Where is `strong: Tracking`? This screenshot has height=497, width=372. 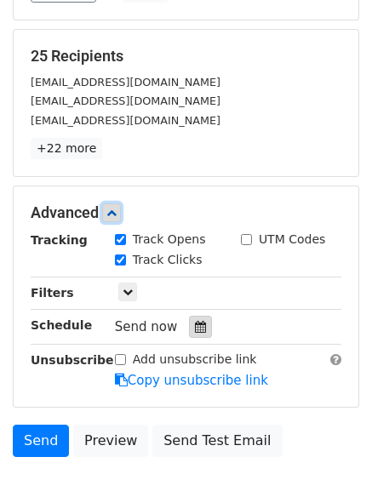
strong: Tracking is located at coordinates (59, 240).